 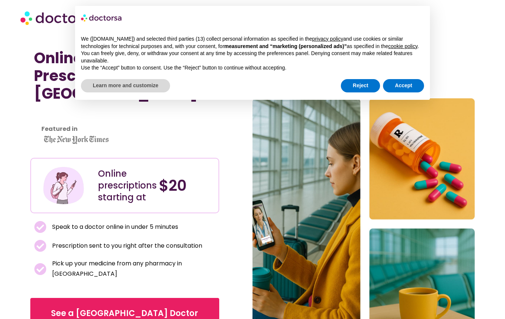 I want to click on a: cookie policy, so click(x=402, y=46).